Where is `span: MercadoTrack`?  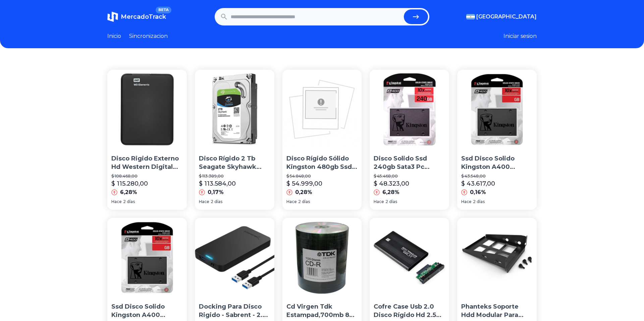
span: MercadoTrack is located at coordinates (143, 16).